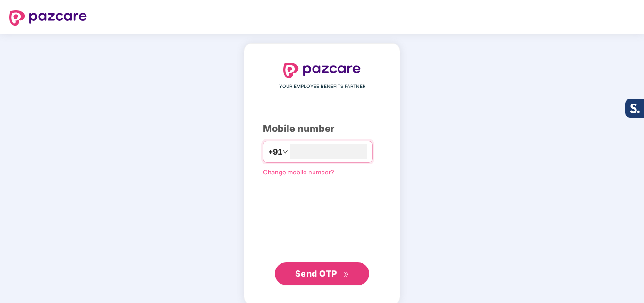 This screenshot has height=303, width=644. Describe the element at coordinates (275, 152) in the screenshot. I see `span: +91` at that location.